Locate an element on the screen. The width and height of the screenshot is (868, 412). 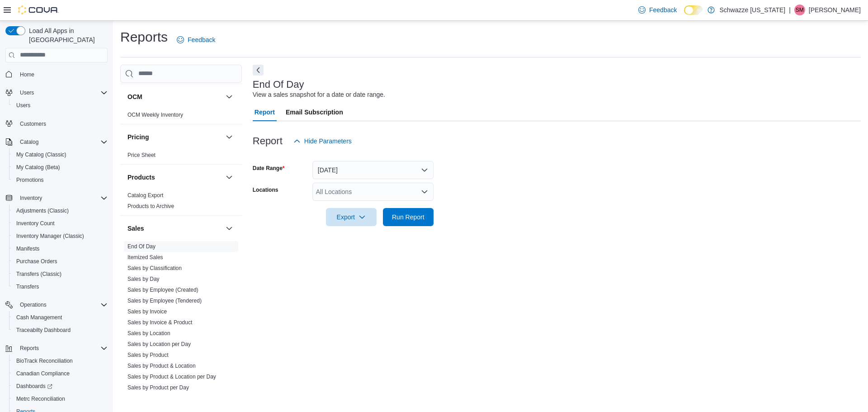
div: OCM is located at coordinates (181, 117).